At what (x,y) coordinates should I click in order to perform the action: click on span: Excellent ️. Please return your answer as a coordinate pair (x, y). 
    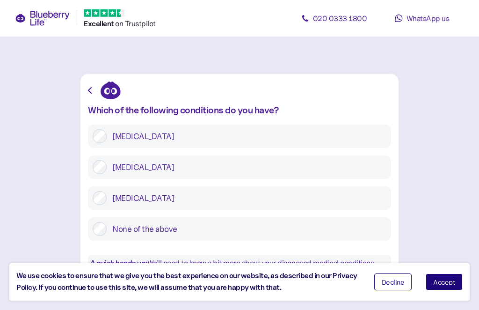
    Looking at the image, I should click on (99, 23).